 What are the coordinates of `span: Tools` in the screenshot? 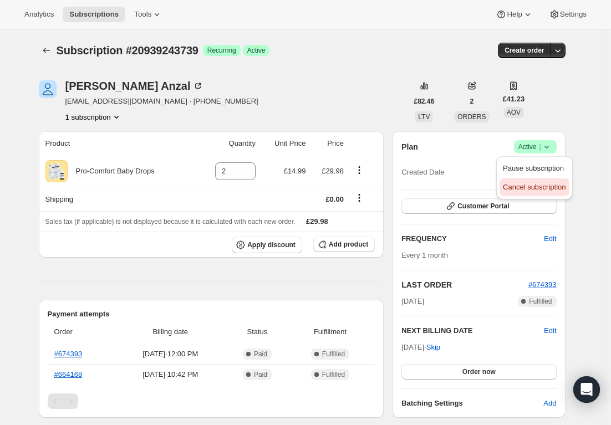 It's located at (143, 14).